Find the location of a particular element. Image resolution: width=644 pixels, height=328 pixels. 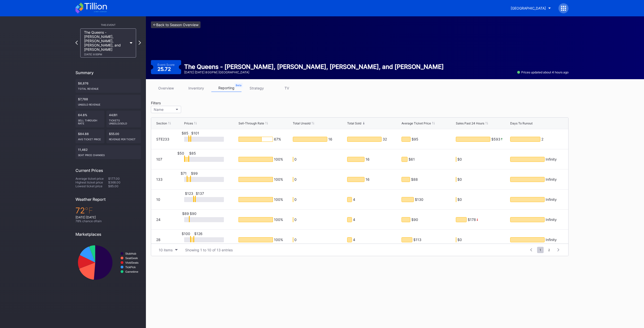

div: 64.8% is located at coordinates (90, 119).